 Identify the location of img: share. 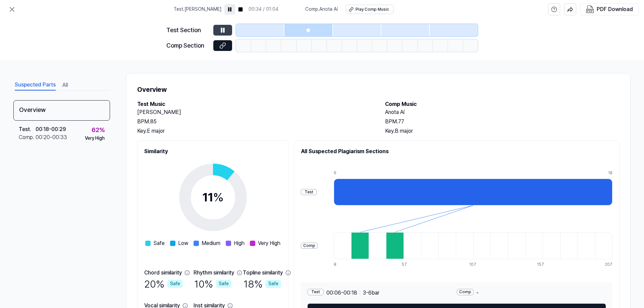
(570, 10).